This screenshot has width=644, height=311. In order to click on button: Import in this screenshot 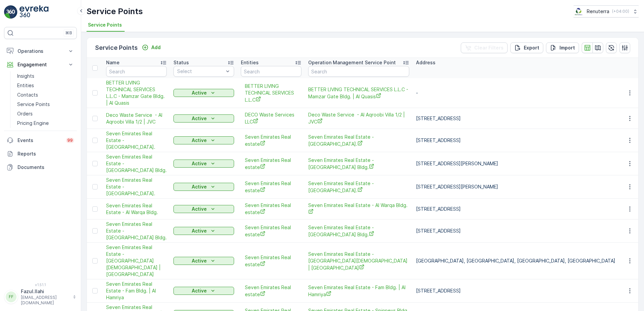, I will do `click(563, 48)`.